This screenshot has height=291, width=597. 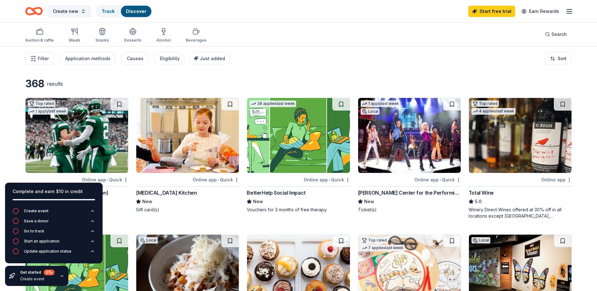 What do you see at coordinates (88, 59) in the screenshot?
I see `div: Application methods` at bounding box center [88, 59].